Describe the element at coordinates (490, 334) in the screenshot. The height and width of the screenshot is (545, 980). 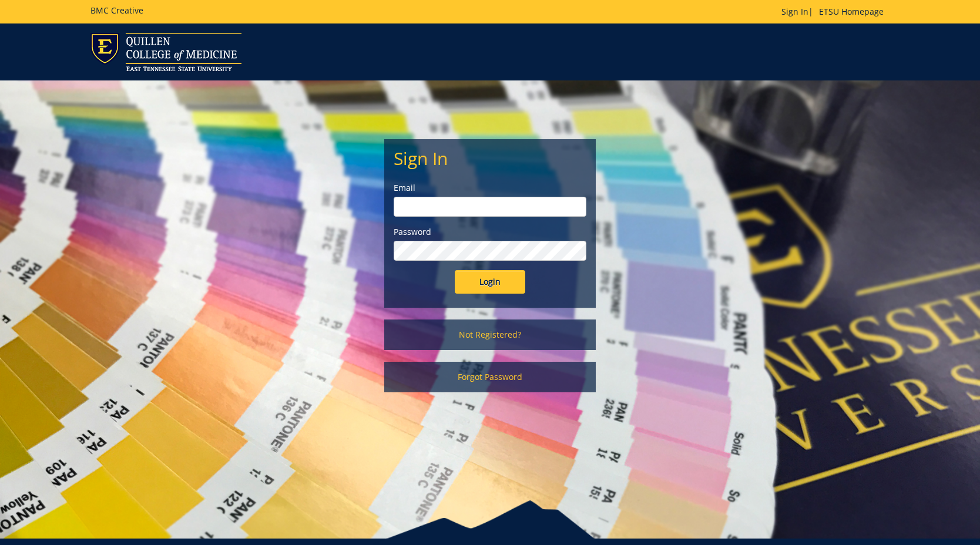
I see `a: Not Registered?` at that location.